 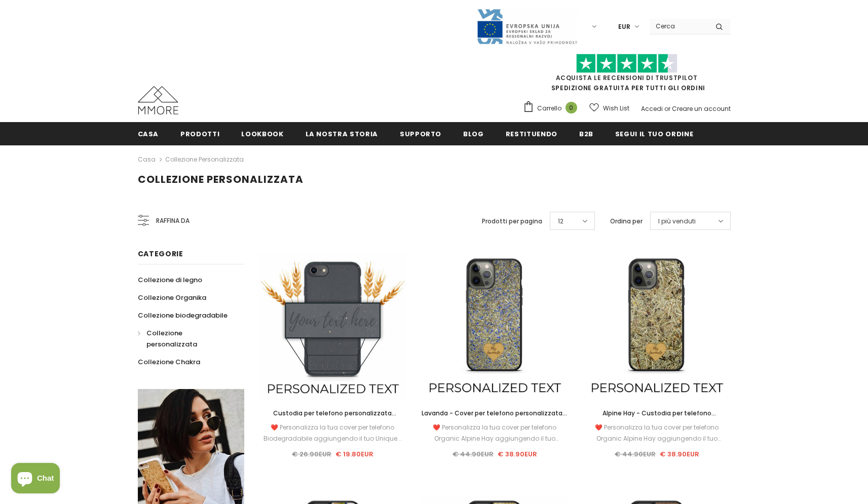 I want to click on span: Collezione biodegradabile, so click(x=182, y=315).